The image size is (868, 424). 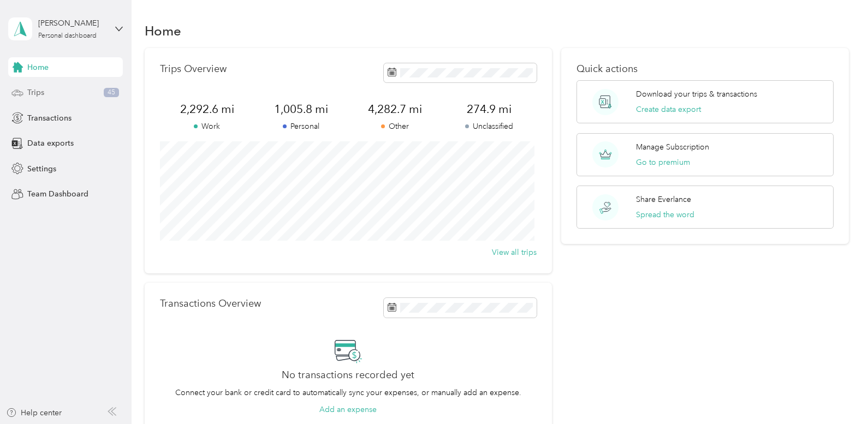 What do you see at coordinates (49, 118) in the screenshot?
I see `span: Transactions` at bounding box center [49, 118].